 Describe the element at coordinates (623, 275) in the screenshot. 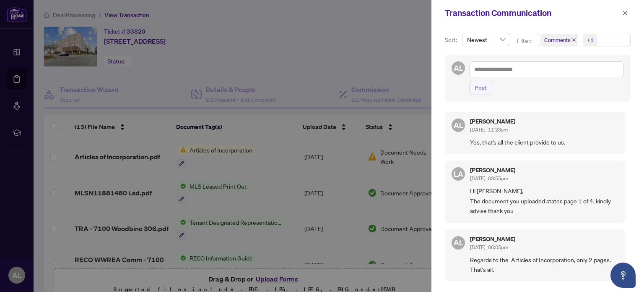

I see `button: Open asap` at that location.